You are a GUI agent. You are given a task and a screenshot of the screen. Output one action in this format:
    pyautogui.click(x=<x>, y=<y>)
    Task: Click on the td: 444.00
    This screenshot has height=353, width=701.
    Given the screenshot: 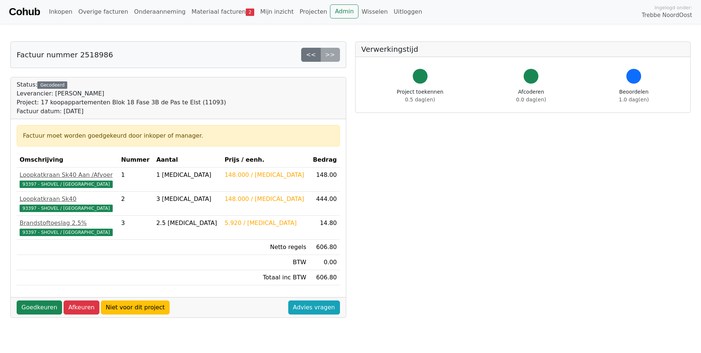 What is the action you would take?
    pyautogui.click(x=325, y=203)
    